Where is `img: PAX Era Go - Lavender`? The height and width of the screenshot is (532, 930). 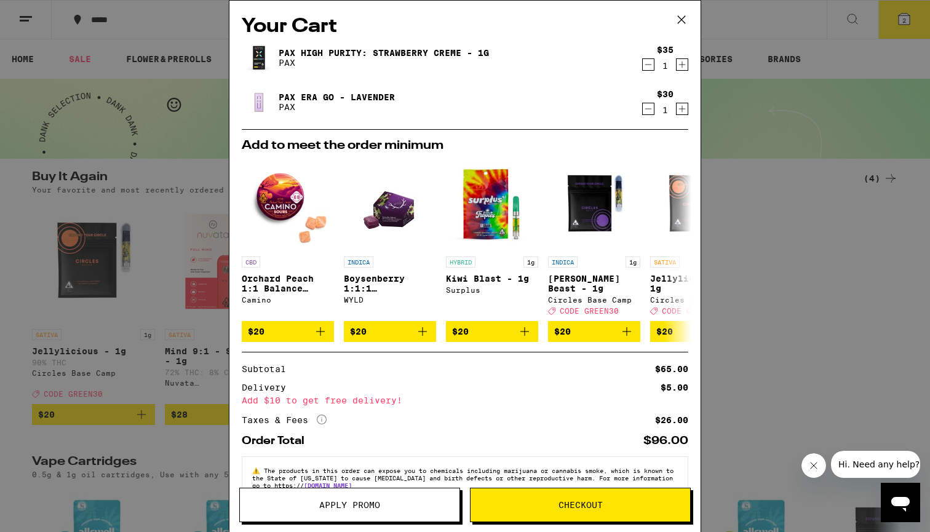 img: PAX Era Go - Lavender is located at coordinates (259, 102).